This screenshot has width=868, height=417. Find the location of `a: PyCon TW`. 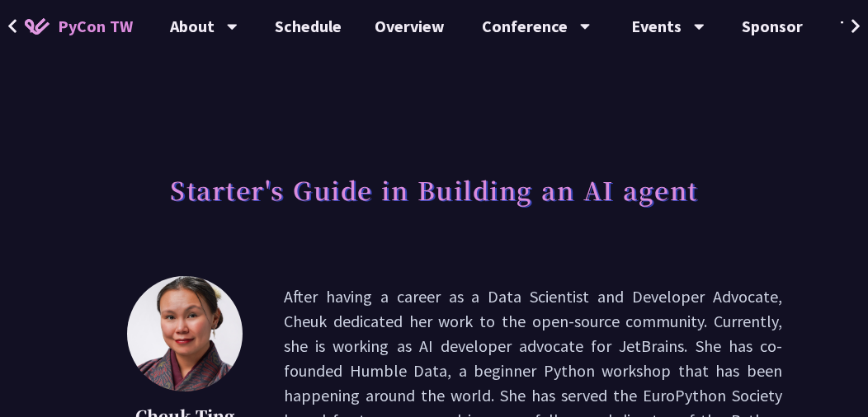

a: PyCon TW is located at coordinates (79, 26).